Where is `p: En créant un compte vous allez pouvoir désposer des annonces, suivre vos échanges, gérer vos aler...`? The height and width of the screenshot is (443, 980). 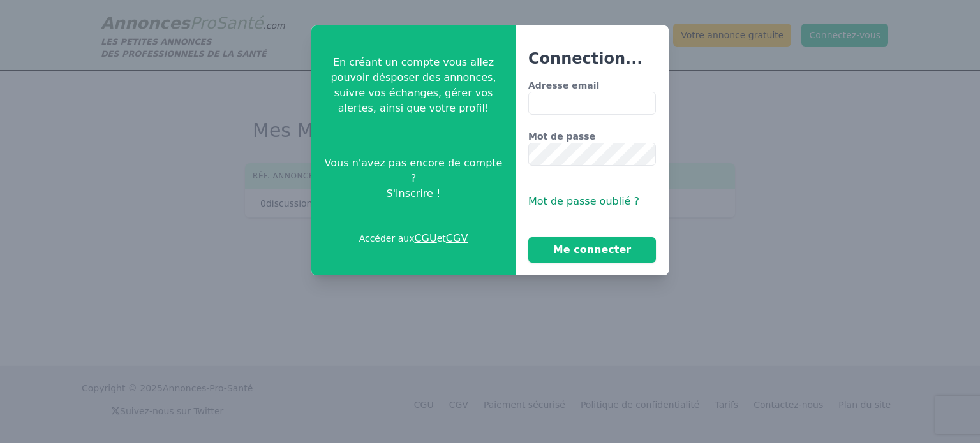
p: En créant un compte vous allez pouvoir désposer des annonces, suivre vos échanges, gérer vos aler... is located at coordinates (414, 85).